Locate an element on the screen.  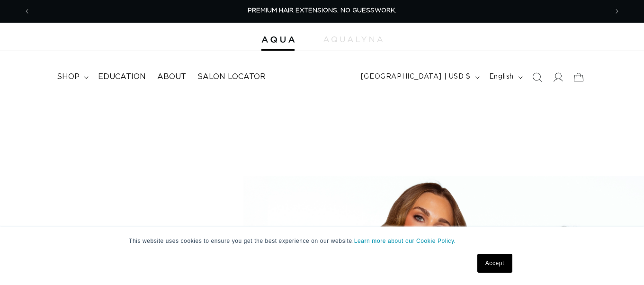
a: Salon Locator is located at coordinates (231, 77).